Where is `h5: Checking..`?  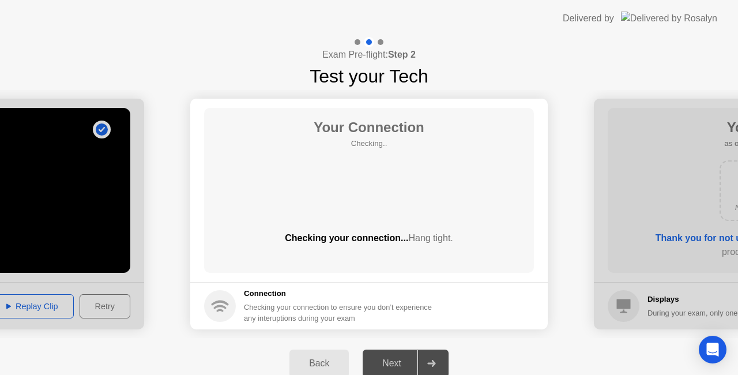 h5: Checking.. is located at coordinates (369, 144).